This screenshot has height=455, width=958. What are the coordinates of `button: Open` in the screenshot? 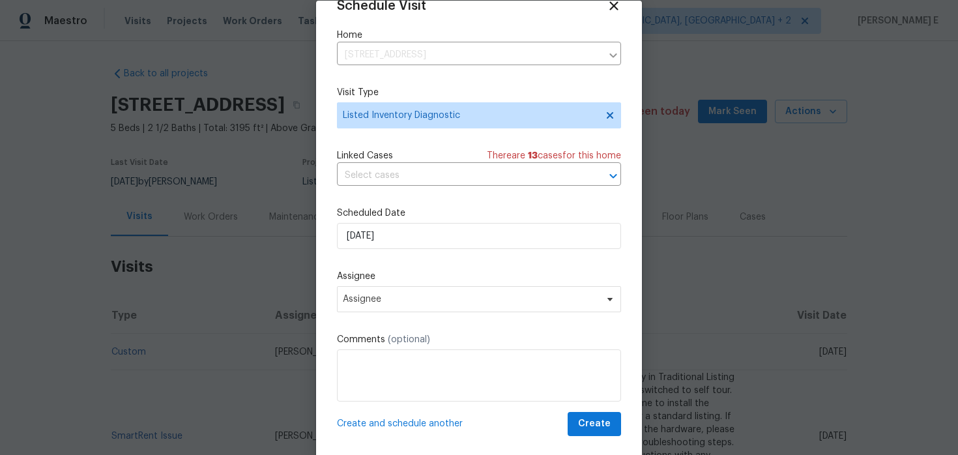 It's located at (613, 176).